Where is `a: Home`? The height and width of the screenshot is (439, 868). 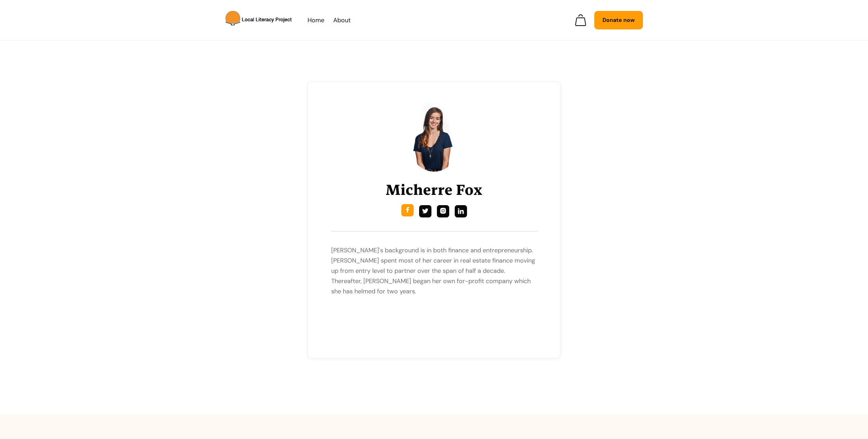
a: Home is located at coordinates (316, 20).